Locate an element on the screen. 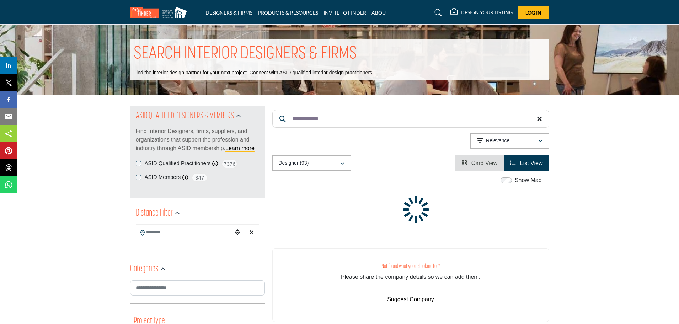 The width and height of the screenshot is (679, 324). h5: DESIGN YOUR LISTING is located at coordinates (487, 12).